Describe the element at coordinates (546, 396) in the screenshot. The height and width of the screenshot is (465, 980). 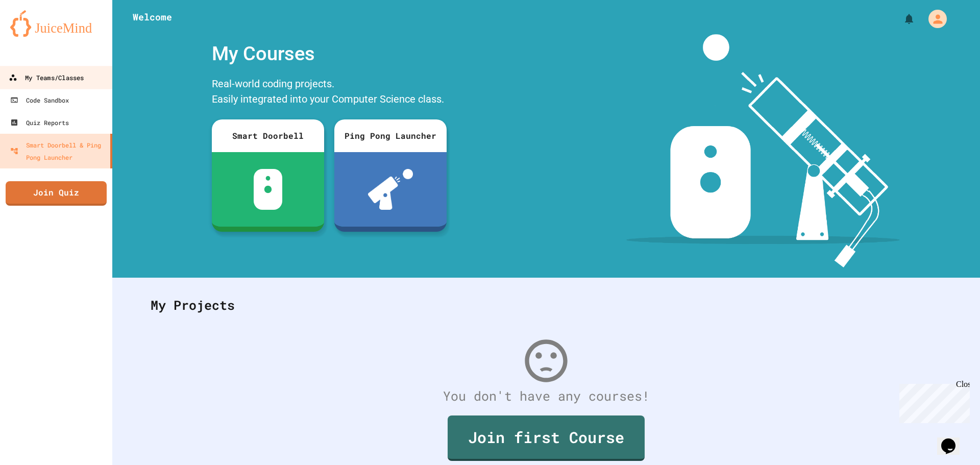
I see `div: You don't have any courses!` at that location.